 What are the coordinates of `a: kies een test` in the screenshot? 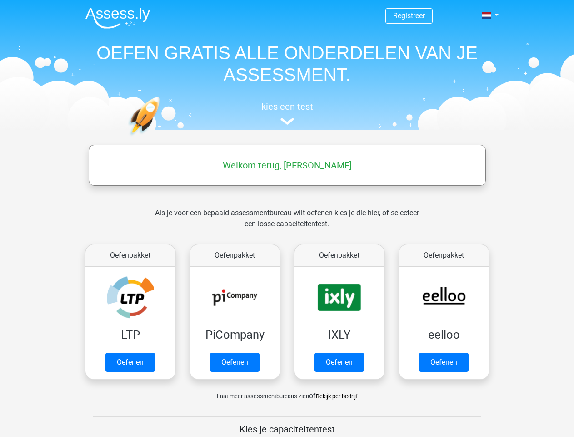 It's located at (287, 113).